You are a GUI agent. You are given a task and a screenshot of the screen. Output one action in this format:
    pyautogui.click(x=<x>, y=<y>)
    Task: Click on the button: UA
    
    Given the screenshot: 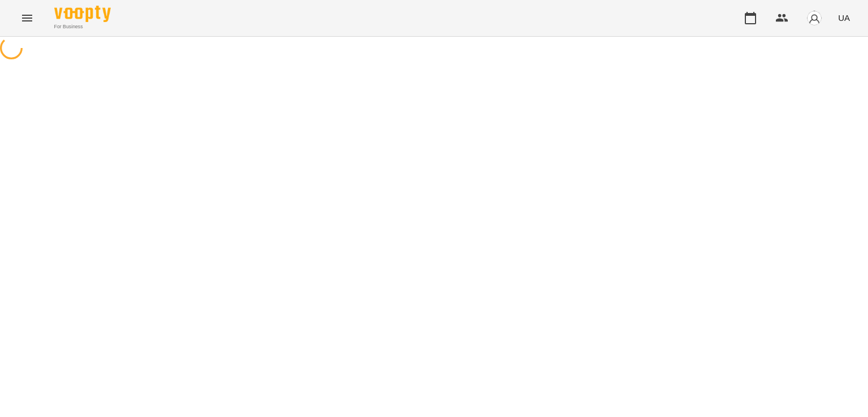 What is the action you would take?
    pyautogui.click(x=843, y=18)
    